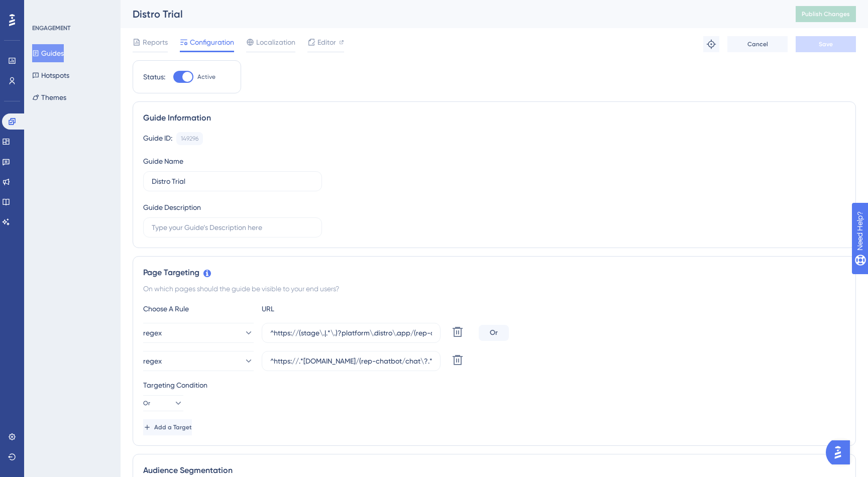  I want to click on button: Guides, so click(48, 54).